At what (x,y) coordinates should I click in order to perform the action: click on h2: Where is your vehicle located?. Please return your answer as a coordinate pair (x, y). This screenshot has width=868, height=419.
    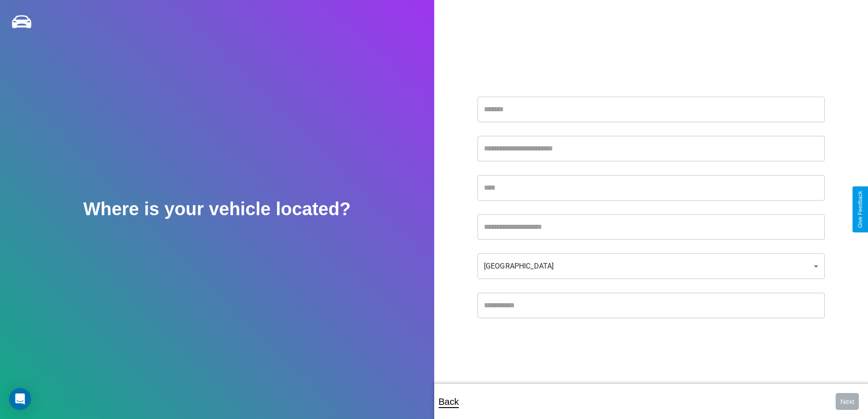
    Looking at the image, I should click on (217, 209).